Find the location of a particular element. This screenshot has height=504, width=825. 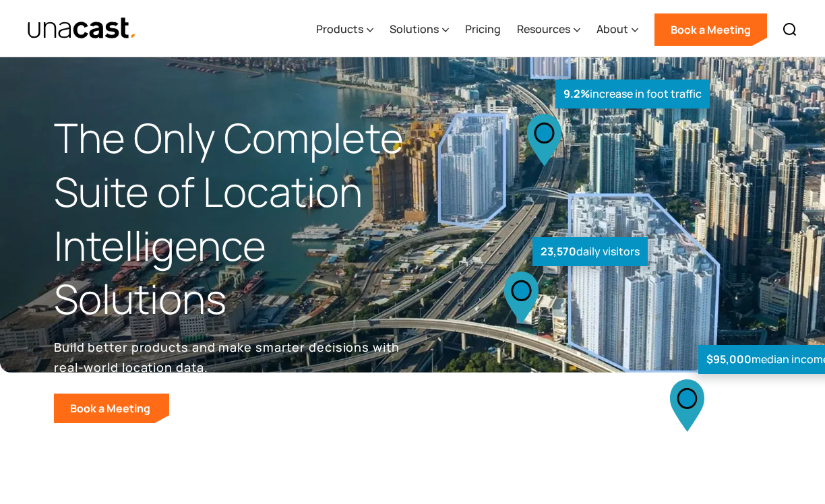

h1: The Only Complete Suite of Location Intelligence Solutions is located at coordinates (233, 219).